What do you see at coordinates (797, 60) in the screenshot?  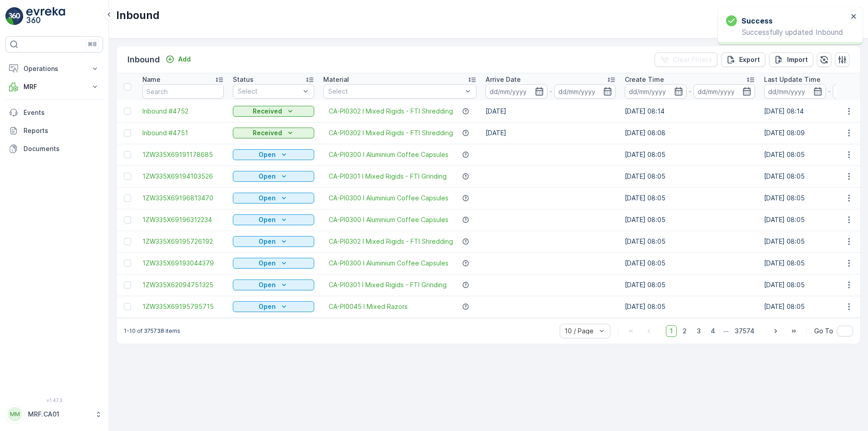 I see `p: Import` at bounding box center [797, 60].